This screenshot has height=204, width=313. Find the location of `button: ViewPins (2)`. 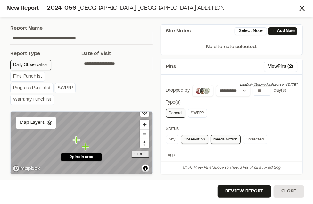

button: ViewPins (2) is located at coordinates (280, 67).